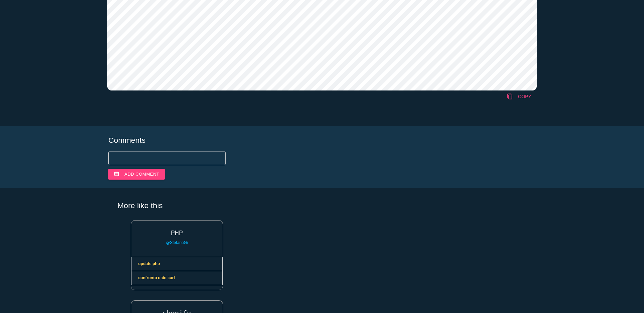 Image resolution: width=644 pixels, height=313 pixels. Describe the element at coordinates (177, 243) in the screenshot. I see `a: @StefanoGi` at that location.